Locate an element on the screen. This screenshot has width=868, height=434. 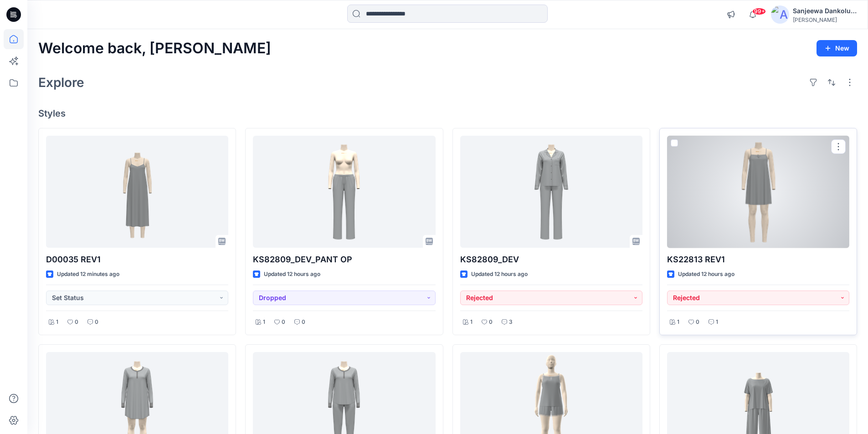
h2: Explore is located at coordinates (61, 82).